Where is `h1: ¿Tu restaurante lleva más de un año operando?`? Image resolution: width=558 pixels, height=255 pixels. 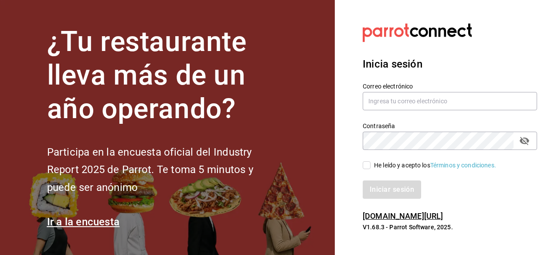 h1: ¿Tu restaurante lleva más de un año operando? is located at coordinates (165, 75).